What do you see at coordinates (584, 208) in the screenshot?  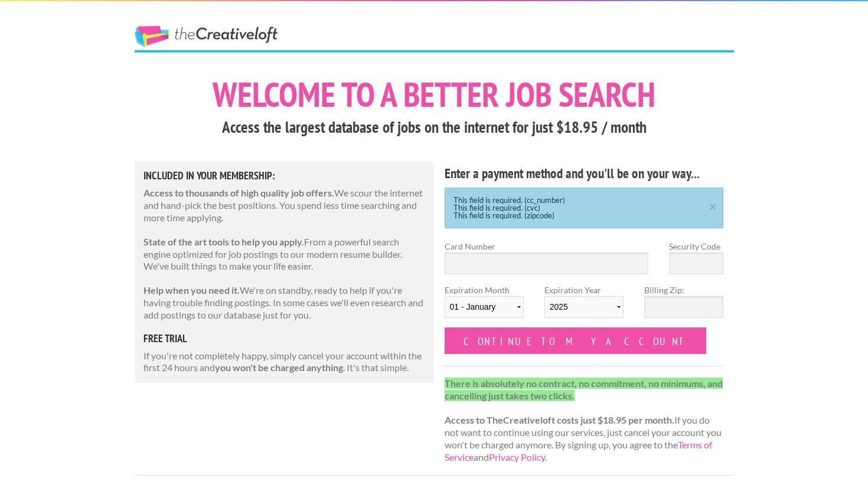 I see `div: This field is required. (cc_number) This field is required. (cvc) This field is required. (zipcode)` at bounding box center [584, 208].